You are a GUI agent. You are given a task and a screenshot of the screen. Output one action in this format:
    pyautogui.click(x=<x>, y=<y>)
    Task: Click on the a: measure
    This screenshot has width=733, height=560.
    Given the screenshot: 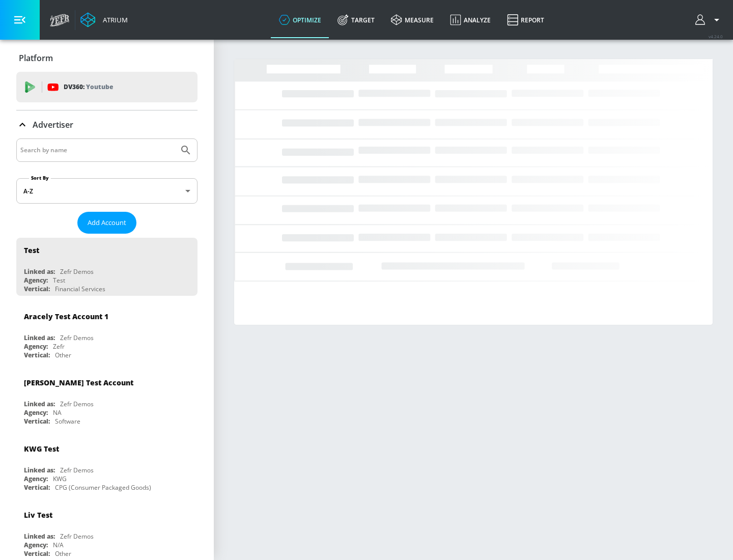 What is the action you would take?
    pyautogui.click(x=412, y=20)
    